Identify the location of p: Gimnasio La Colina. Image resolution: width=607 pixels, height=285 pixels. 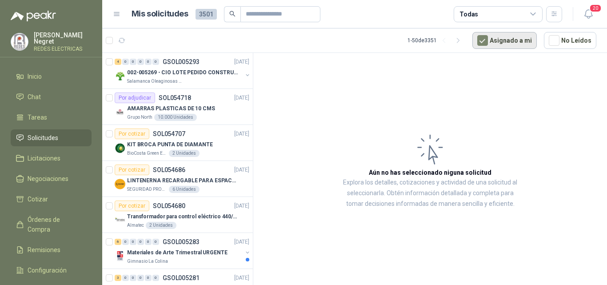
(148, 261).